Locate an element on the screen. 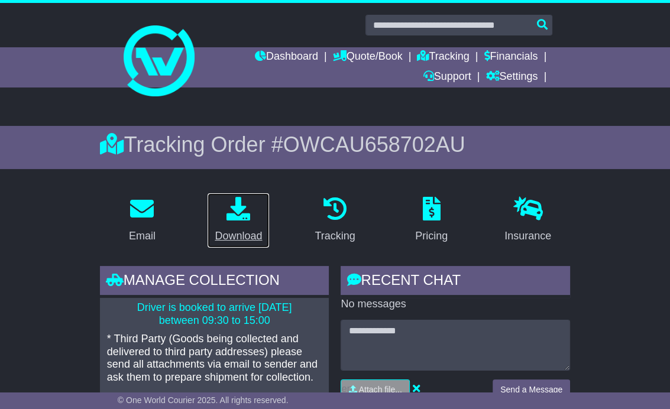 The image size is (670, 409). span: © One World Courier 2025. All rights reserved. is located at coordinates (203, 401).